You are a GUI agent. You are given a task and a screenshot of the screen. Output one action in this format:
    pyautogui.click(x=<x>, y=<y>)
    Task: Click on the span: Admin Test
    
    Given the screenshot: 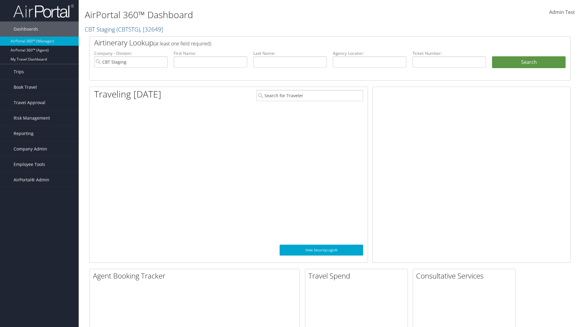 What is the action you would take?
    pyautogui.click(x=562, y=12)
    